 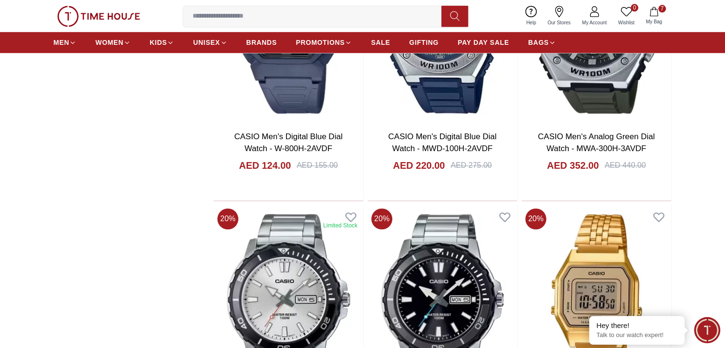 What do you see at coordinates (206, 42) in the screenshot?
I see `span: UNISEX` at bounding box center [206, 42].